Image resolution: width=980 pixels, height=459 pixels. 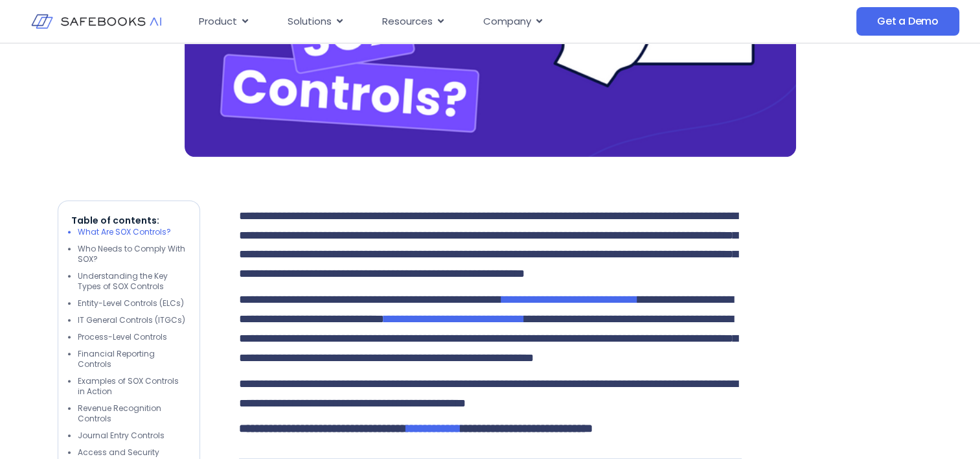 What do you see at coordinates (133, 254) in the screenshot?
I see `li: Who Needs to Comply With SOX?` at bounding box center [133, 254].